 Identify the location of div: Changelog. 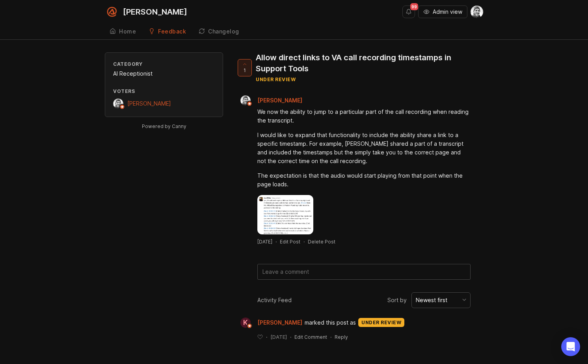
(223, 31).